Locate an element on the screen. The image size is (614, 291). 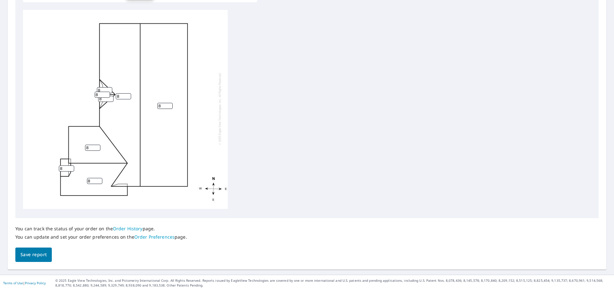
p: You can update and set your order preferences on the page. is located at coordinates (101, 237).